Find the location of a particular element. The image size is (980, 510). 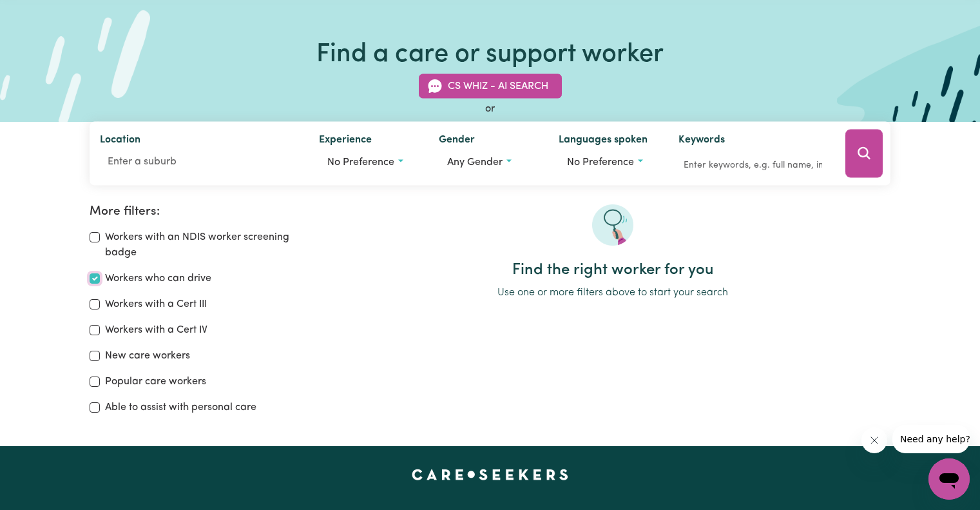

label: Gender is located at coordinates (457, 141).